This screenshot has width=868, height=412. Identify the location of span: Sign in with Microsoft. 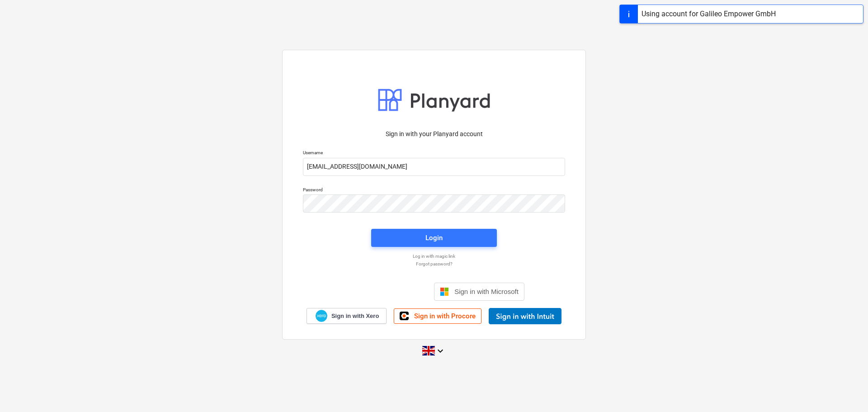
(487, 292).